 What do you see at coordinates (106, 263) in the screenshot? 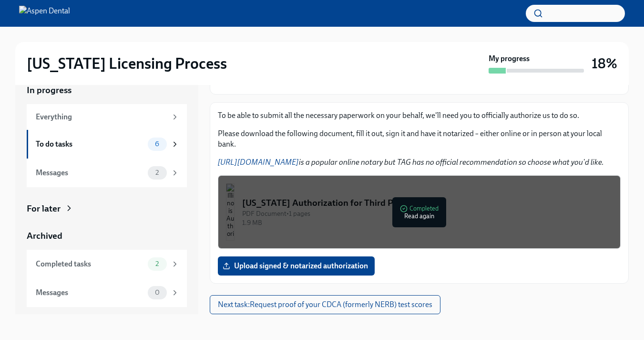
I see `a: Completed tasks2` at bounding box center [106, 263].